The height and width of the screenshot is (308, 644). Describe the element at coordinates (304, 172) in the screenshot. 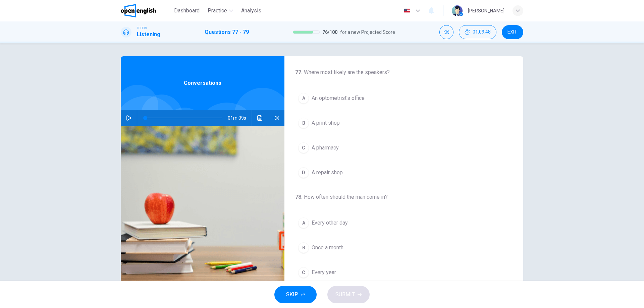

I see `div: D` at that location.